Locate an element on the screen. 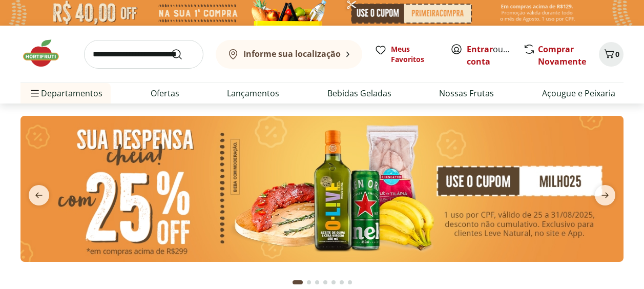  button: Submit Search is located at coordinates (183, 54).